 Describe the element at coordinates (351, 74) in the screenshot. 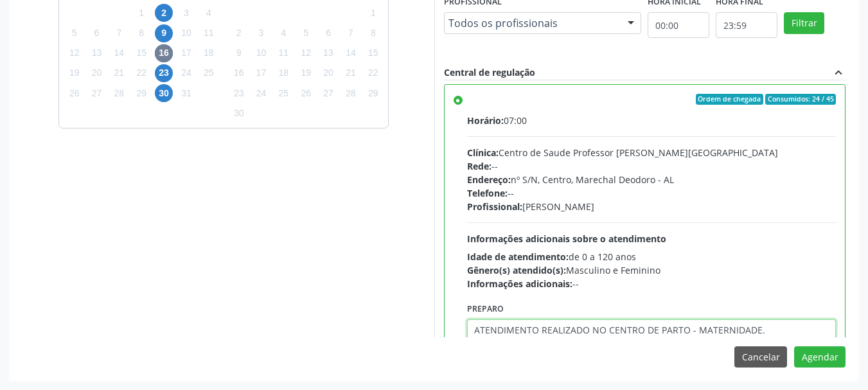

I see `span: sexta-feira, 21 de novembro de 2025` at that location.